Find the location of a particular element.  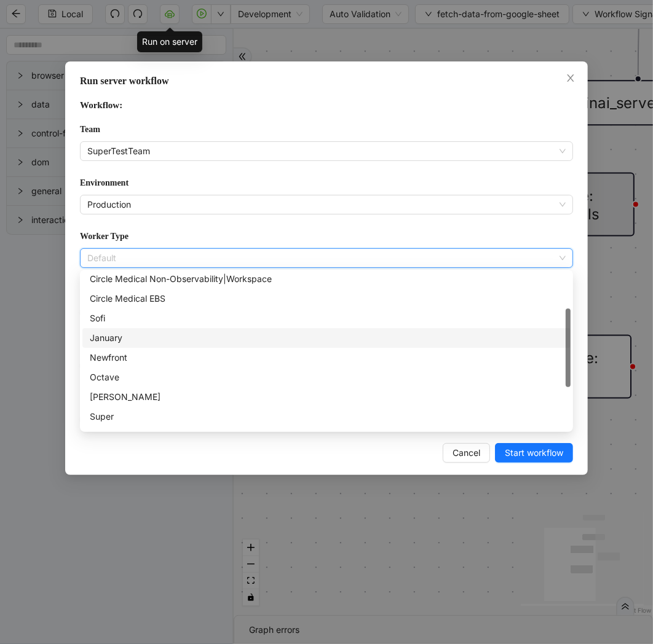

label: Worker Type is located at coordinates (104, 237).